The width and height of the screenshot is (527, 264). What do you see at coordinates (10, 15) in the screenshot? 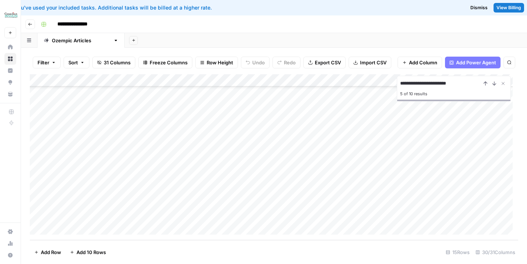
I see `button: Workspace: BCI` at bounding box center [10, 15].